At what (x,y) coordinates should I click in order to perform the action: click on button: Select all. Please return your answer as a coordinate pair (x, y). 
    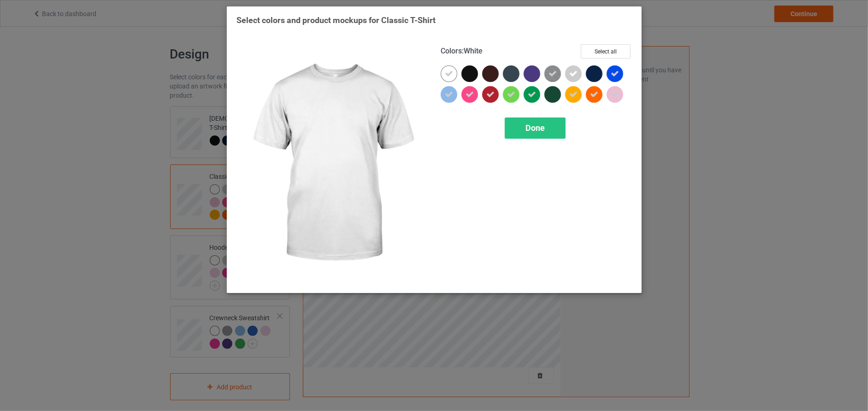
    Looking at the image, I should click on (606, 51).